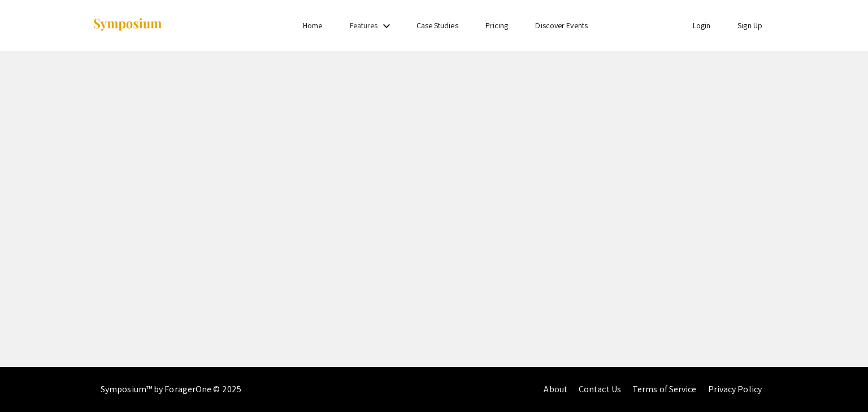 This screenshot has width=868, height=412. I want to click on a: Sign Up, so click(750, 25).